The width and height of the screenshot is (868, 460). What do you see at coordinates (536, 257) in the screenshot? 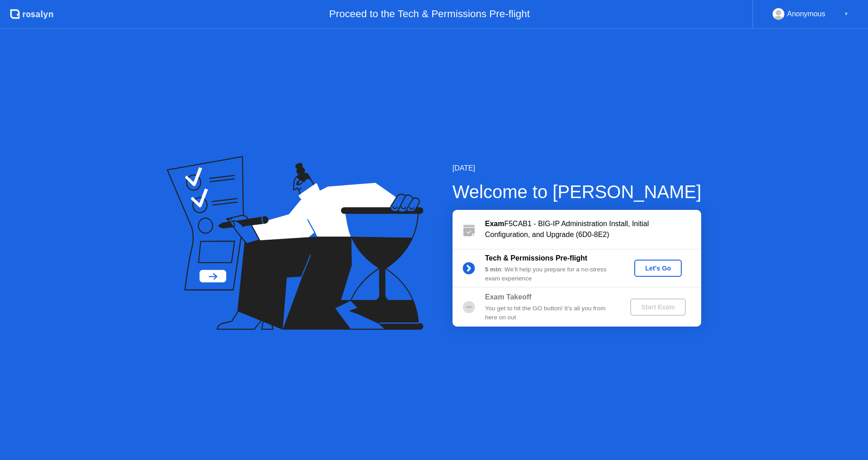
I see `b: Tech & Permissions Pre-flight` at bounding box center [536, 257].